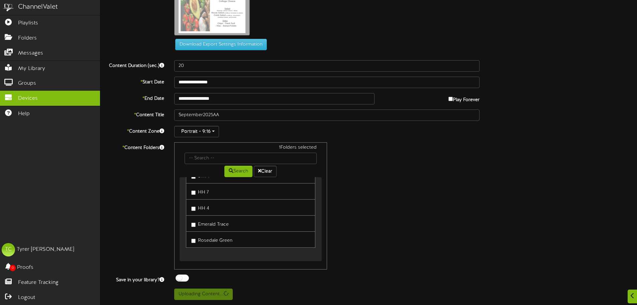  Describe the element at coordinates (197, 131) in the screenshot. I see `button: Portrait - 9:16` at that location.